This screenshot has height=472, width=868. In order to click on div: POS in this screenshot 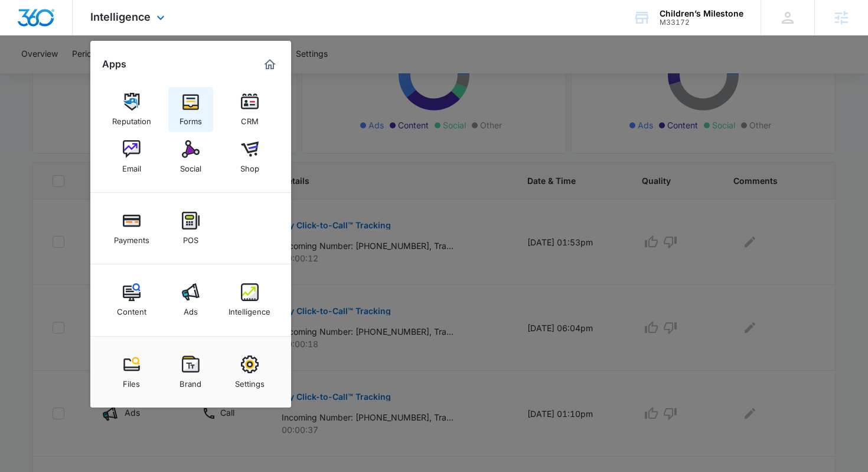, I will do `click(191, 237)`.